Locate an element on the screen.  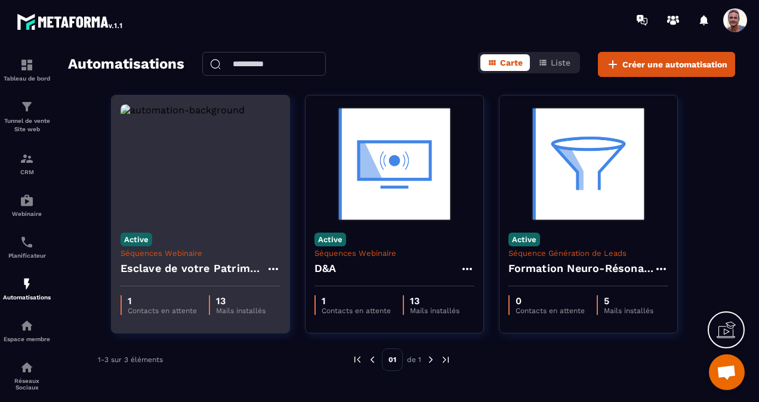
a: automationsautomationsEspace membre is located at coordinates (27, 331).